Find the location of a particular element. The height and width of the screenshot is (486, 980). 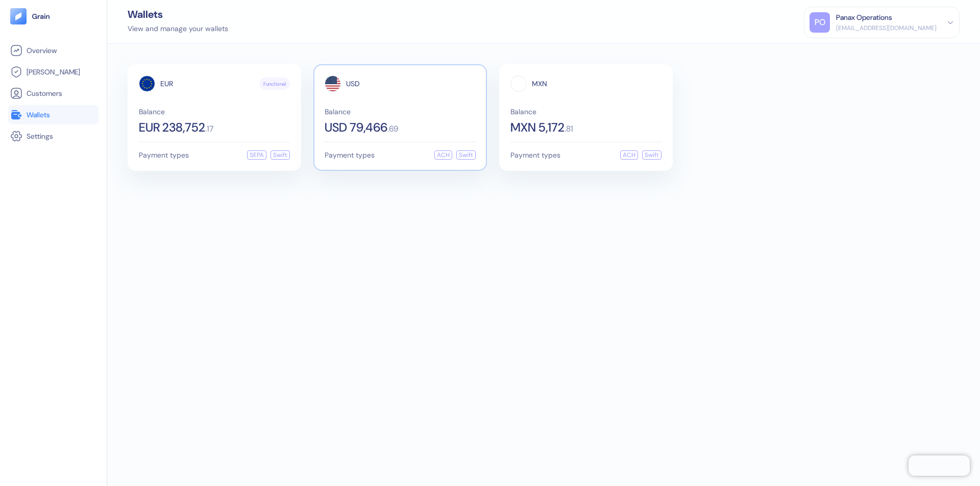

span: Functional is located at coordinates (275, 84).